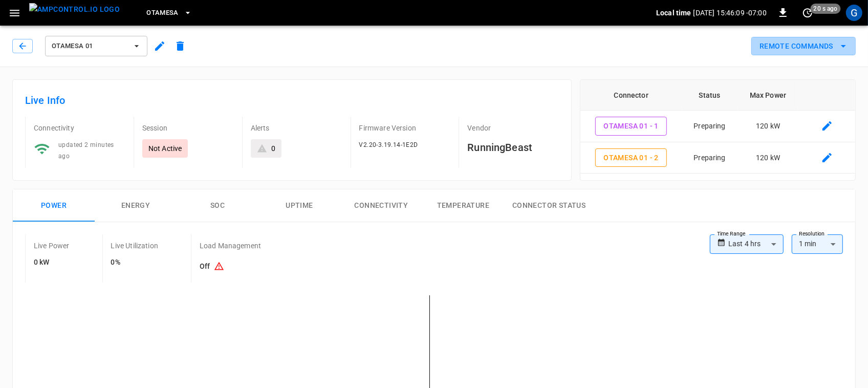 This screenshot has height=388, width=868. I want to click on div: 0, so click(273, 149).